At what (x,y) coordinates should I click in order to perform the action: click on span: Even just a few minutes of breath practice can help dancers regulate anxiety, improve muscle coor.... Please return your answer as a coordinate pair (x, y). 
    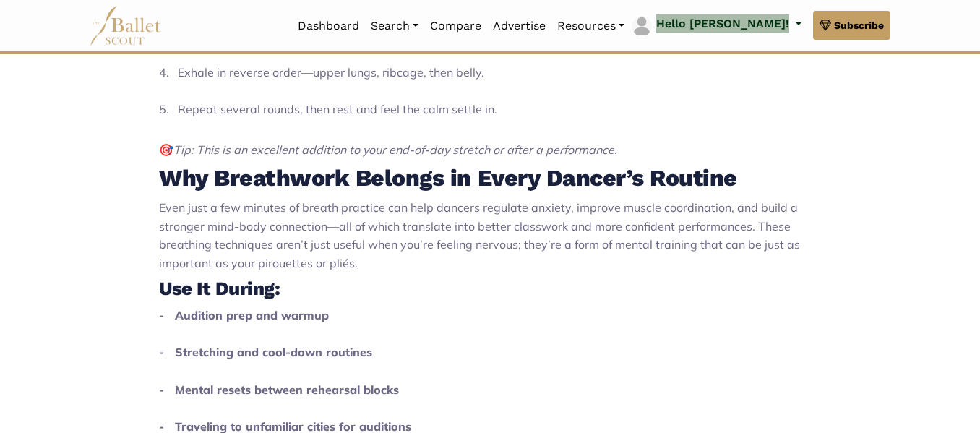
    Looking at the image, I should click on (479, 235).